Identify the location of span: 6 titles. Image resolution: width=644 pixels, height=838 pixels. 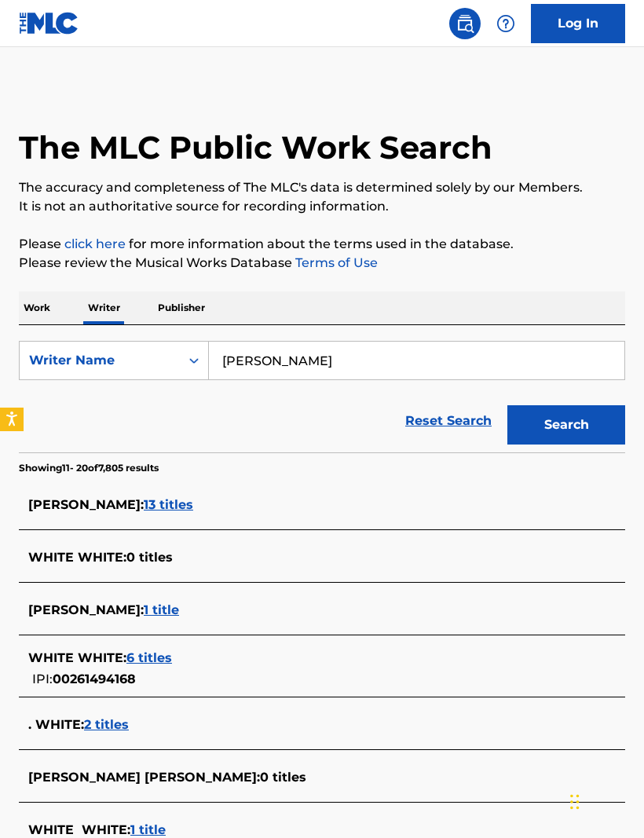
(149, 658).